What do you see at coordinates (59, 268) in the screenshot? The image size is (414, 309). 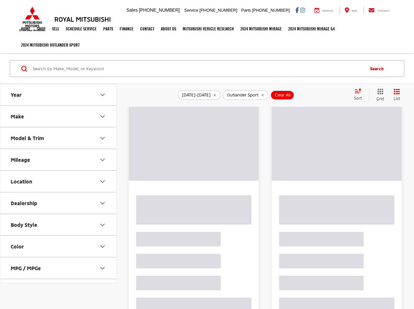 I see `button: MPG / MPGeMPG / MPGe` at bounding box center [59, 268].